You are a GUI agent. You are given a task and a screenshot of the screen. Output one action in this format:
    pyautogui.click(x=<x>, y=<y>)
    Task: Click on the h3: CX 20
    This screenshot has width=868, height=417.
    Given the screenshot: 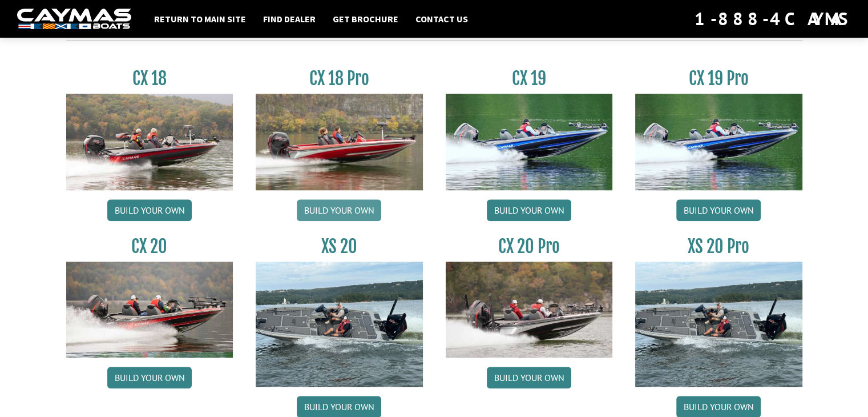 What is the action you would take?
    pyautogui.click(x=150, y=247)
    